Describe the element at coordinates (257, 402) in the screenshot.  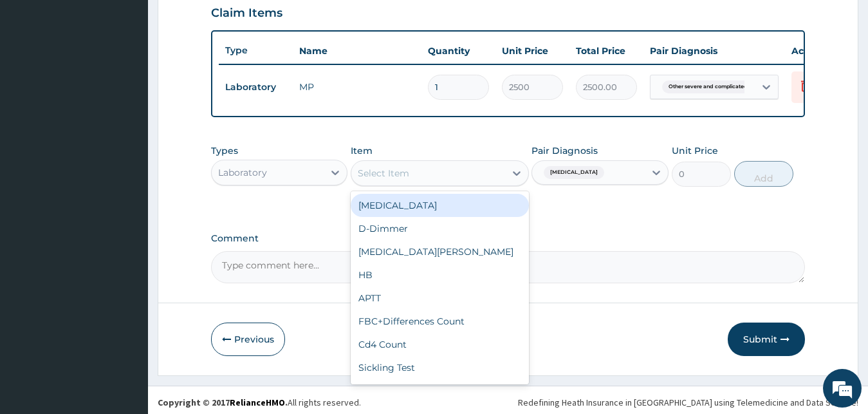
I see `a: RelianceHMO` at that location.